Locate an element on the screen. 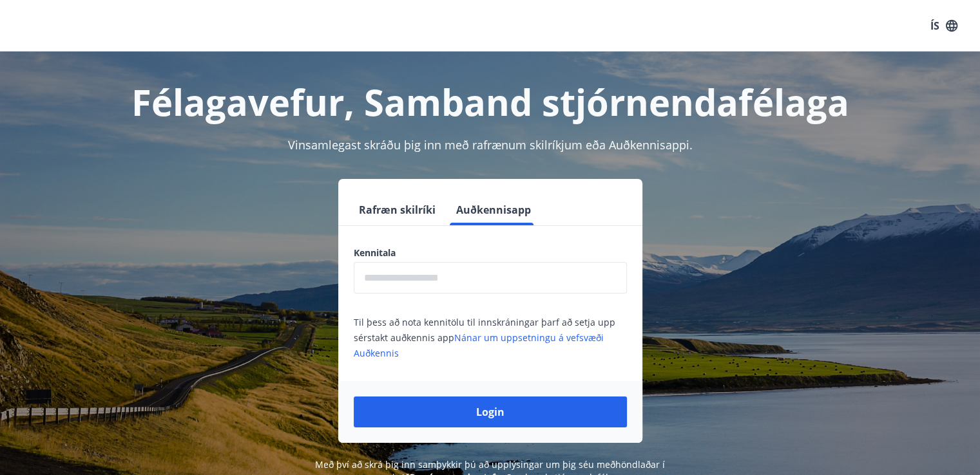 This screenshot has height=475, width=980. span: Vinsamlegast skráðu þig inn með rafrænum skilríkjum eða Auðkennisappi. is located at coordinates (490, 144).